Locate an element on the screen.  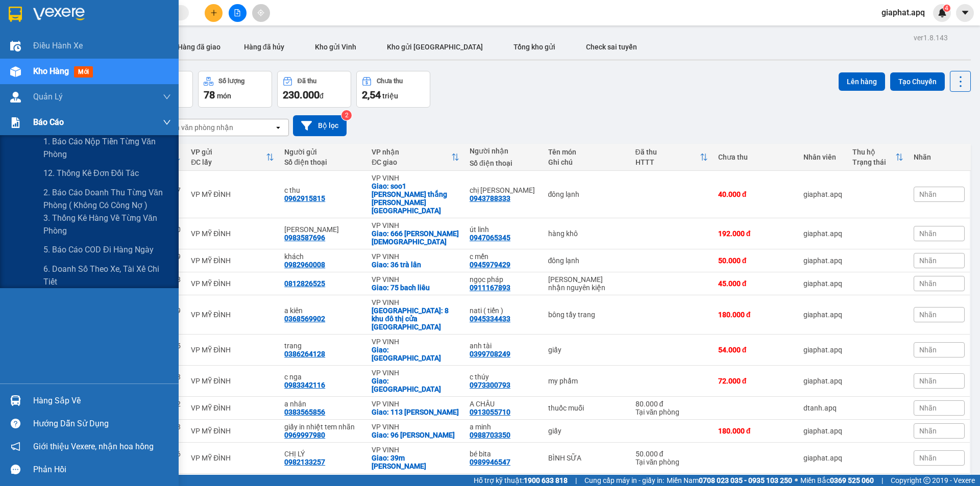
sup: 2 is located at coordinates (347, 115).